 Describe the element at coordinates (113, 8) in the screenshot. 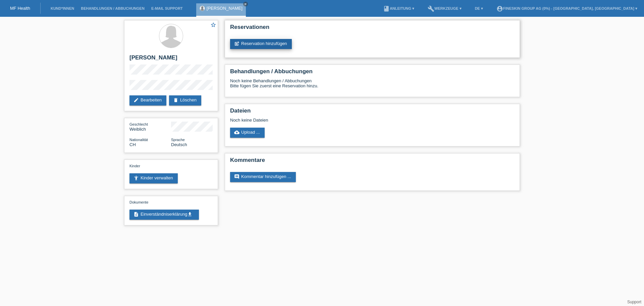

I see `a: Behandlungen / Abbuchungen` at that location.